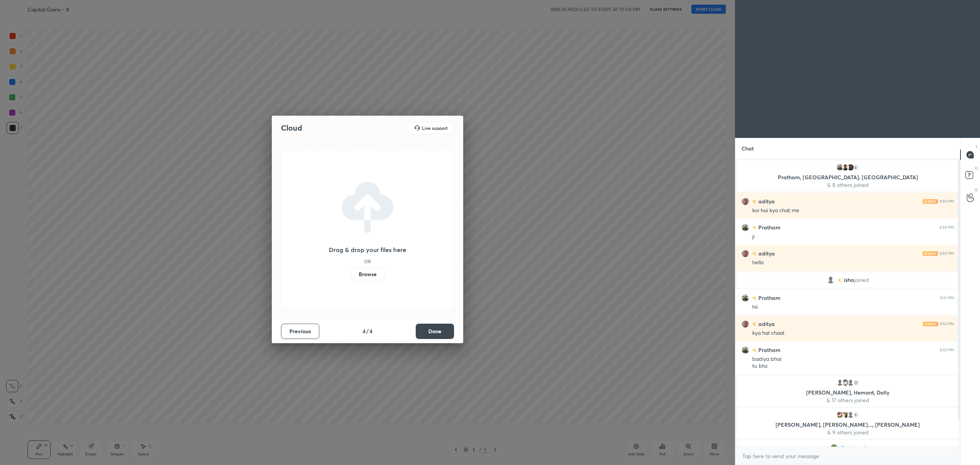 The height and width of the screenshot is (465, 980). What do you see at coordinates (367, 261) in the screenshot?
I see `h5: OR` at bounding box center [367, 261].